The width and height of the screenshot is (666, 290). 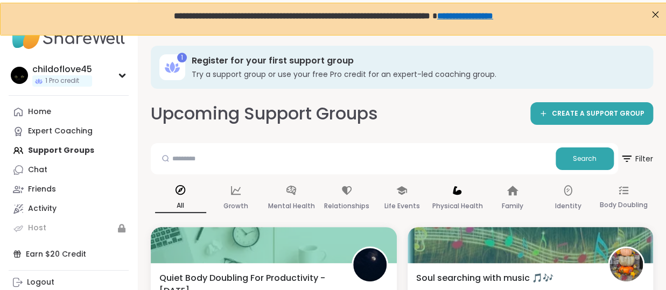 I want to click on a: Expert Coaching, so click(x=68, y=131).